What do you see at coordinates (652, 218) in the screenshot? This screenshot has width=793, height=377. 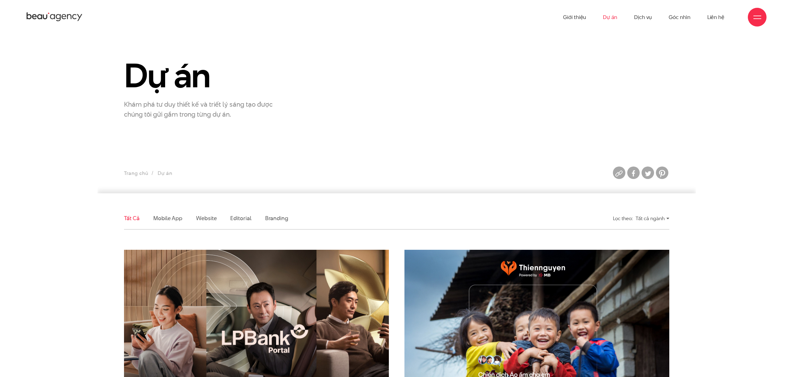 I see `div: Tất cả ngành` at bounding box center [652, 218].